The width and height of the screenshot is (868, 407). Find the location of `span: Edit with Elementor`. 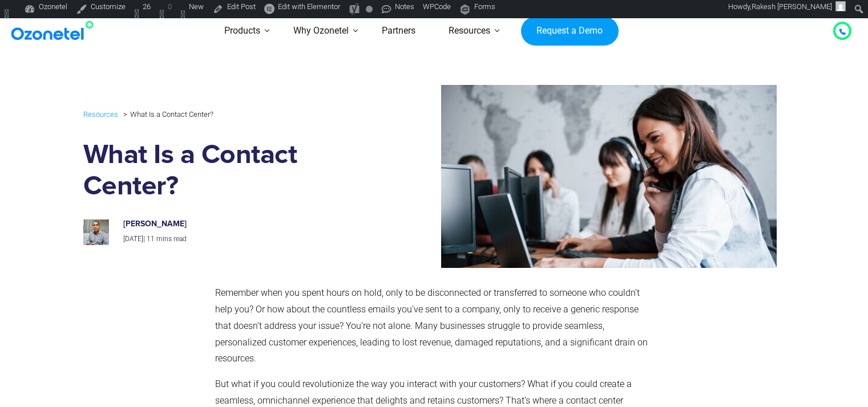

span: Edit with Elementor is located at coordinates (309, 6).